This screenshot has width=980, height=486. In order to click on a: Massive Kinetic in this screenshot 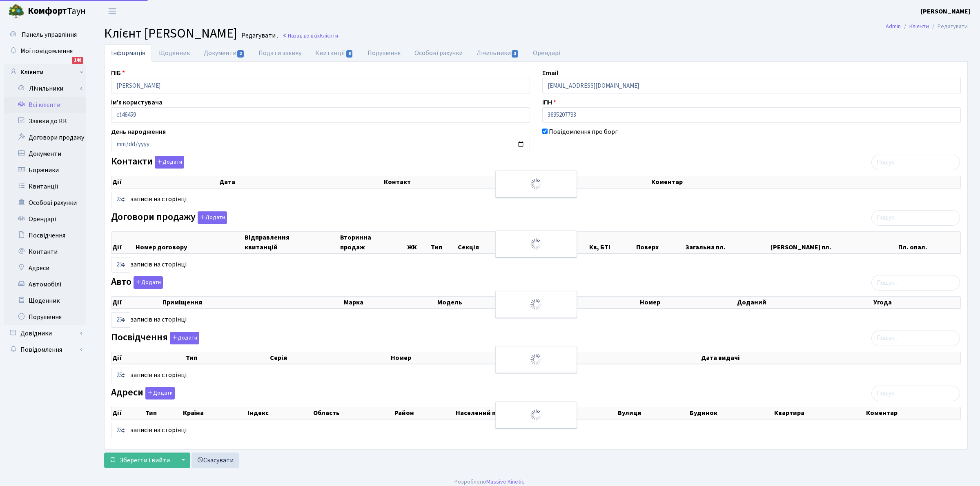, I will do `click(505, 482)`.